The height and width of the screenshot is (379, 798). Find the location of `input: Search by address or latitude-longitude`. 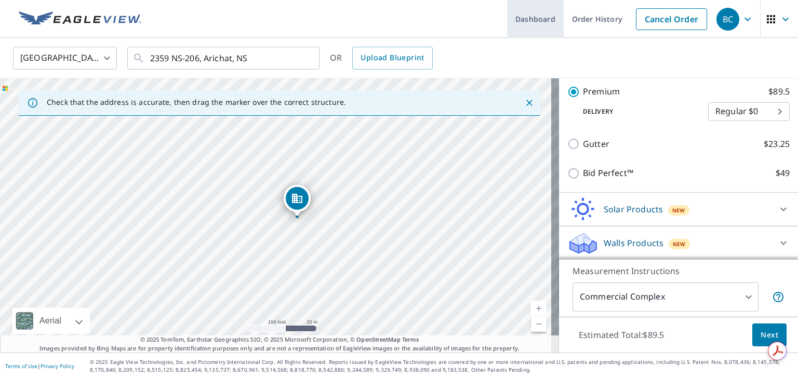

input: Search by address or latitude-longitude is located at coordinates (224, 58).